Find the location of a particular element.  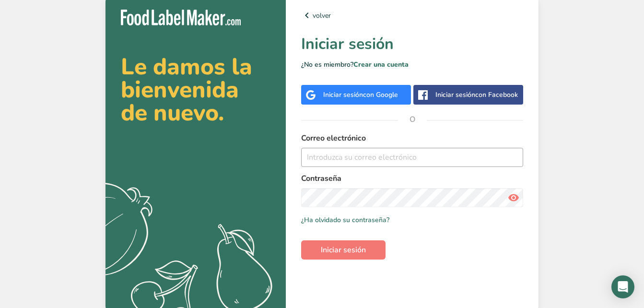

label: Contraseña is located at coordinates (412, 179).